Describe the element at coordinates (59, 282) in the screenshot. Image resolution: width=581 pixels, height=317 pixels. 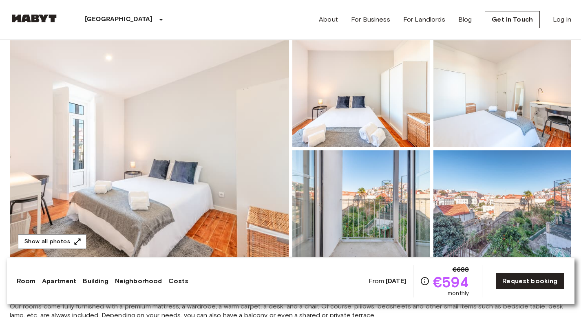
I see `a: Apartment` at that location.